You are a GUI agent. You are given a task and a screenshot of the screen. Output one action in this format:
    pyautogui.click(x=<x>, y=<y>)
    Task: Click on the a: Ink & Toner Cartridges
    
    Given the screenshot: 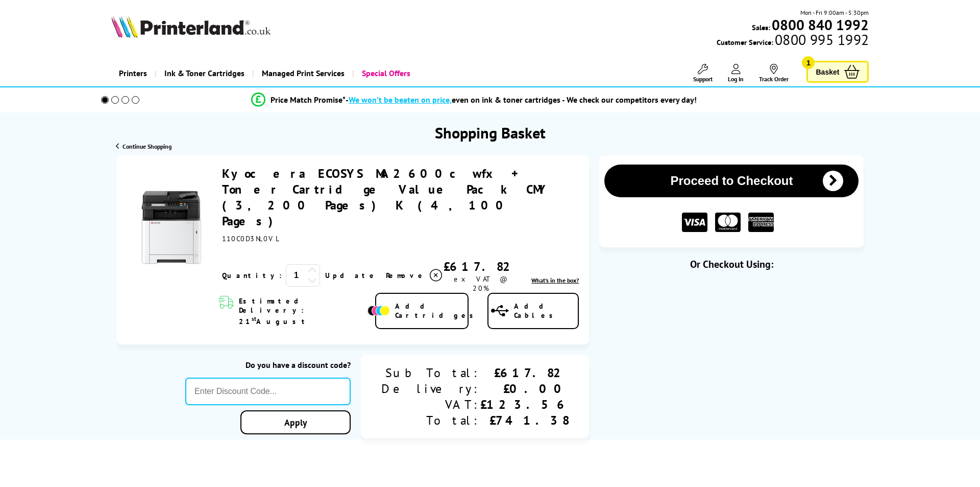 What is the action you would take?
    pyautogui.click(x=203, y=73)
    